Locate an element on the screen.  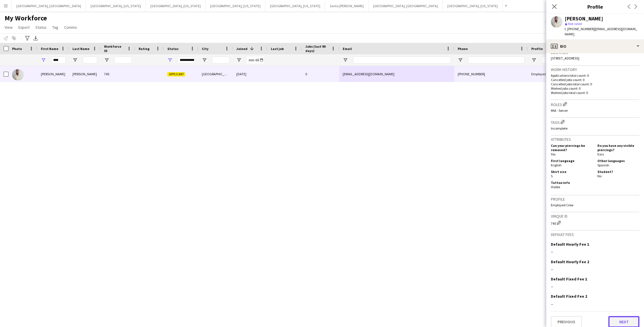
app-action-btn: Advanced filters is located at coordinates (27, 38).